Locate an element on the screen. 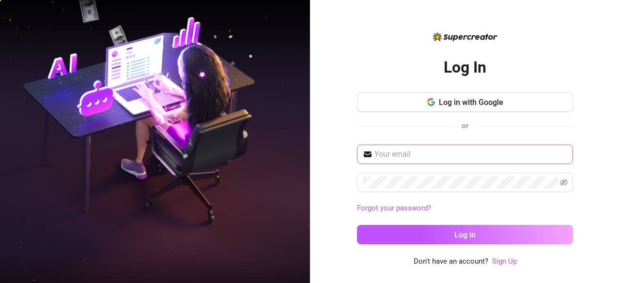 The width and height of the screenshot is (620, 283). button: Log in is located at coordinates (465, 235).